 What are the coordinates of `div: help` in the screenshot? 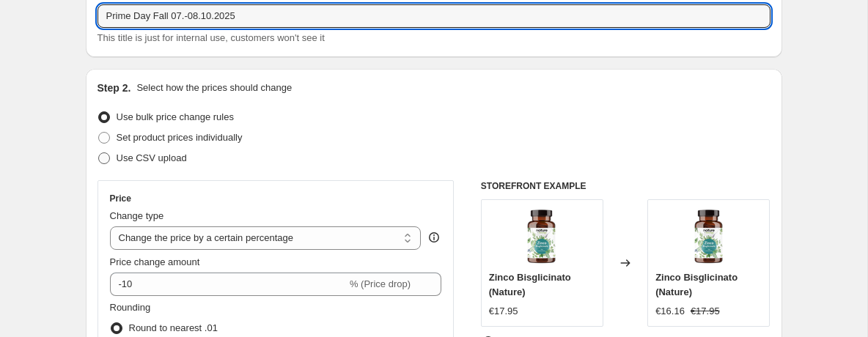 It's located at (434, 237).